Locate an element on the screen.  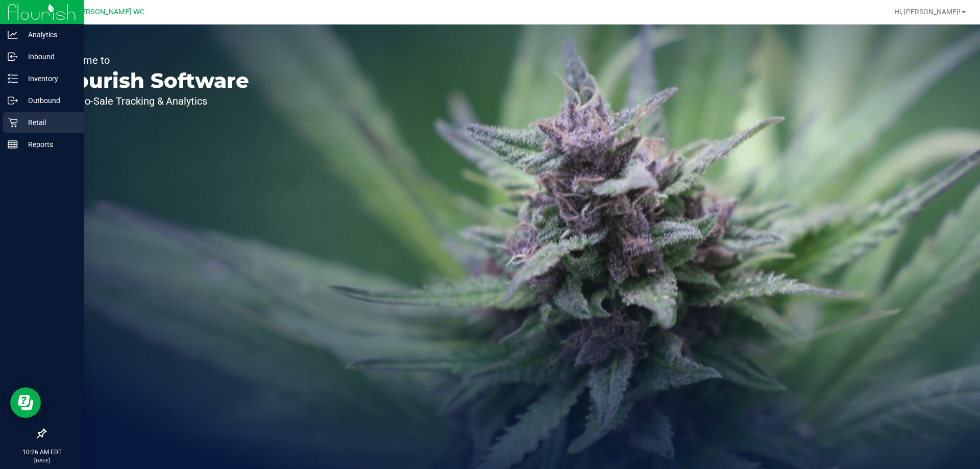
p: Inbound is located at coordinates (49, 56).